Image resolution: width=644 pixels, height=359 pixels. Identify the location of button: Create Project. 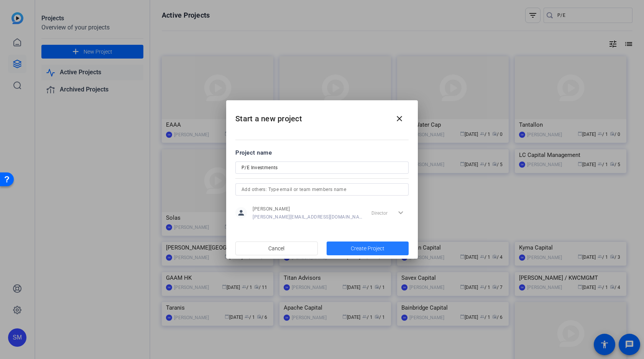
(368, 249).